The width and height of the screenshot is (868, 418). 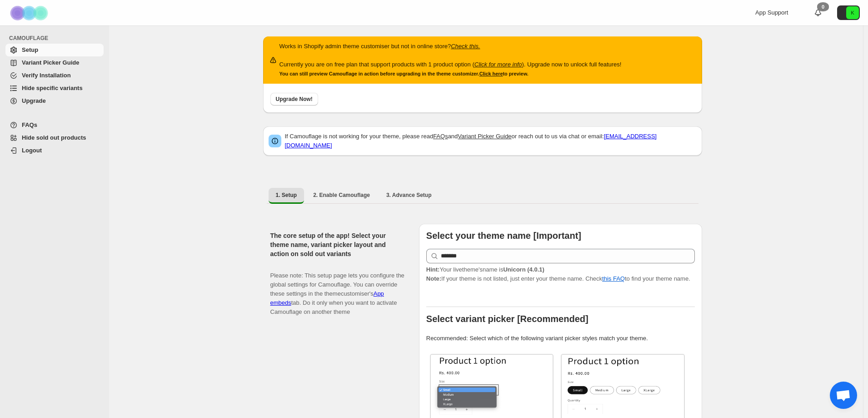 What do you see at coordinates (30, 125) in the screenshot?
I see `span: FAQs` at bounding box center [30, 125].